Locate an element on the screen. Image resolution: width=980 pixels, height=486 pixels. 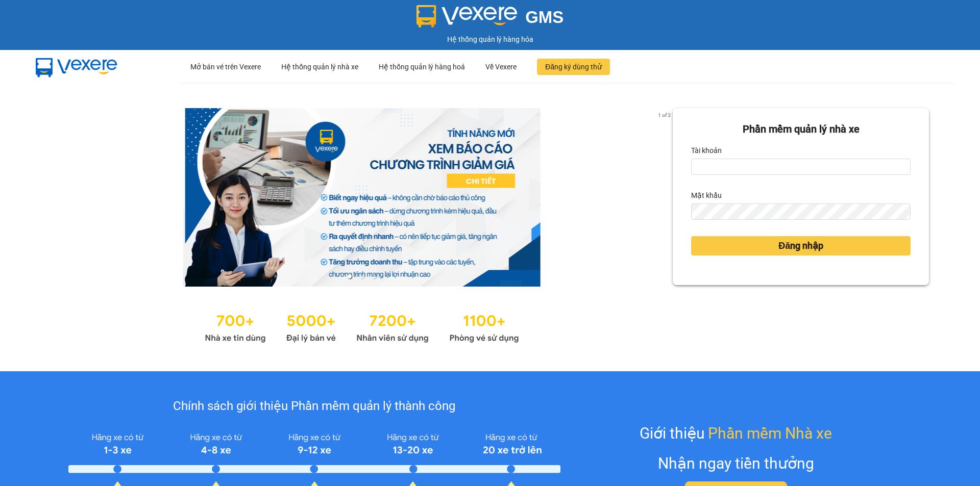
p: 1 of 3 is located at coordinates (663, 115).